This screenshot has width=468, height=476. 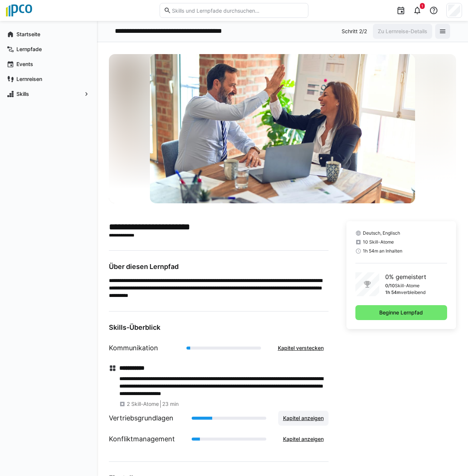 What do you see at coordinates (381, 233) in the screenshot?
I see `span: Deutsch, Englisch` at bounding box center [381, 233].